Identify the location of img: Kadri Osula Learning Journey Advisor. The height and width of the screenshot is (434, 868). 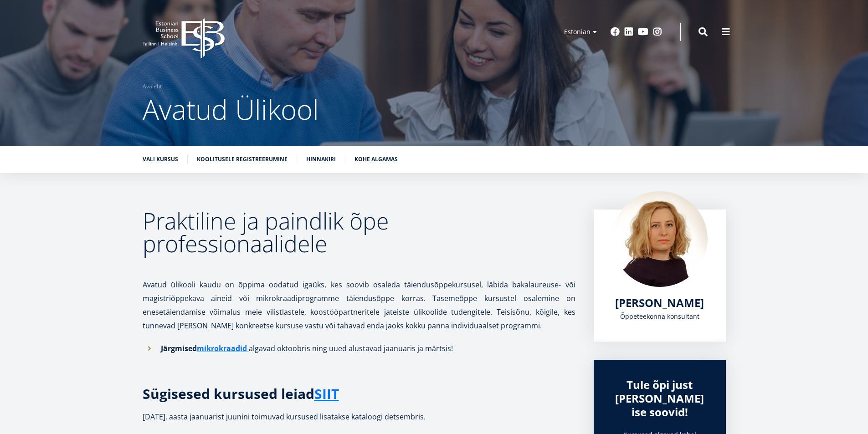
(660, 239).